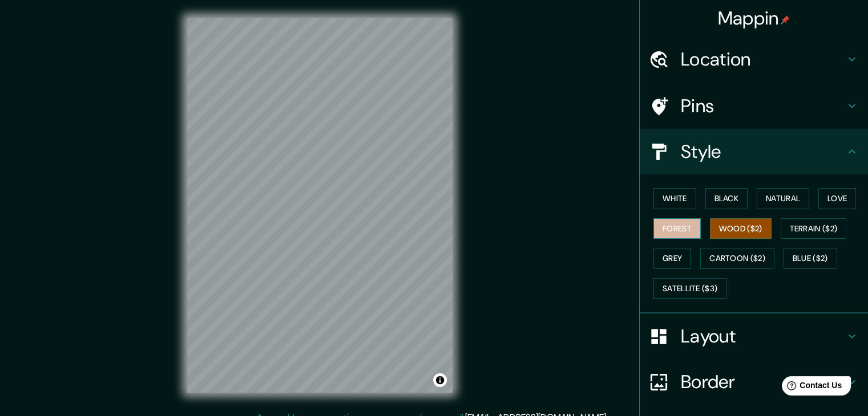  What do you see at coordinates (810, 258) in the screenshot?
I see `button: Blue ($2)` at bounding box center [810, 258].